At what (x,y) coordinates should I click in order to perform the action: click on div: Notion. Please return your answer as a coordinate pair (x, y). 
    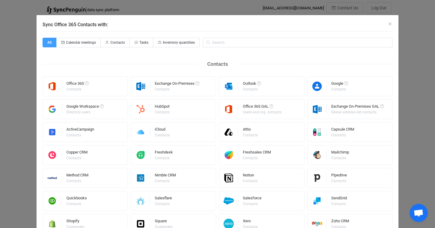
    Looking at the image, I should click on (251, 176).